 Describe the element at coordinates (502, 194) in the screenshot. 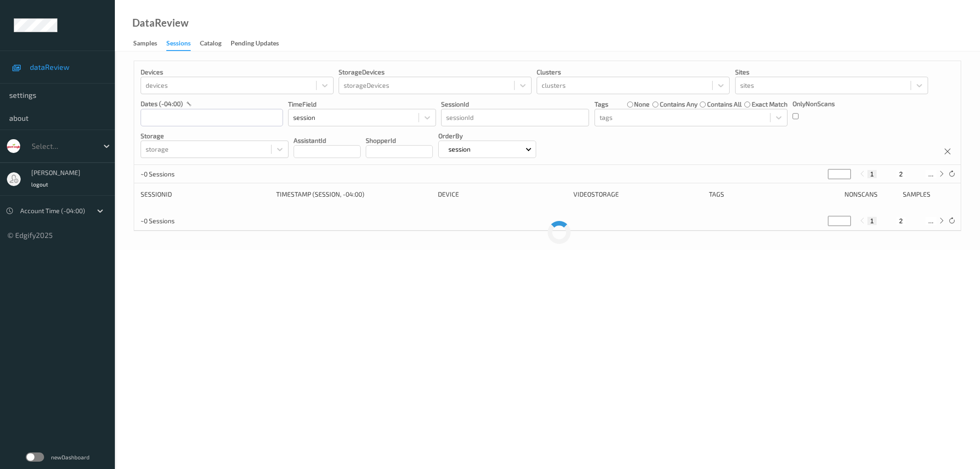

I see `div: device` at that location.